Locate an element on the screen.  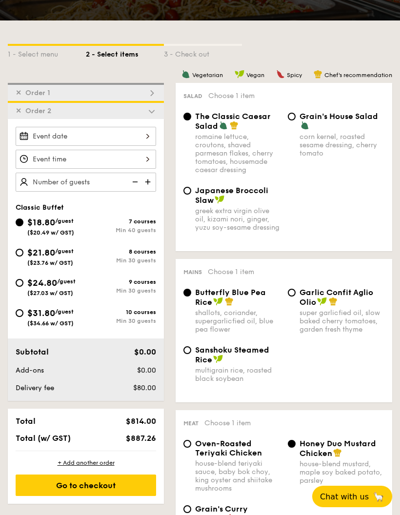
span: $18.80 is located at coordinates (41, 223).